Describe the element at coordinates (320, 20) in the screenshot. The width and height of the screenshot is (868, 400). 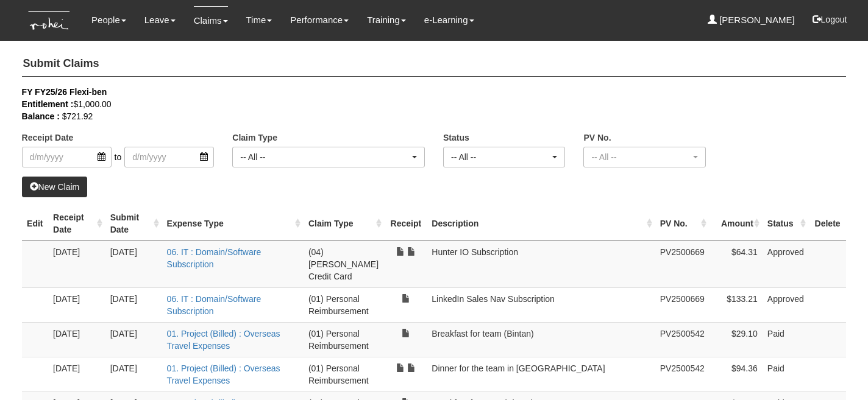
I see `a: Performance` at that location.